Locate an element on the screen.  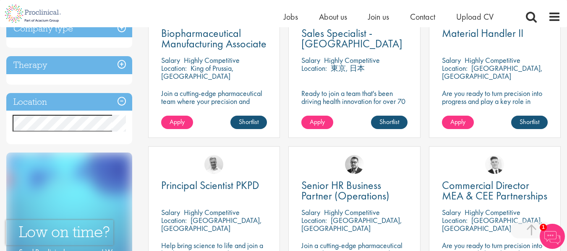
span: 1 is located at coordinates (543, 227).